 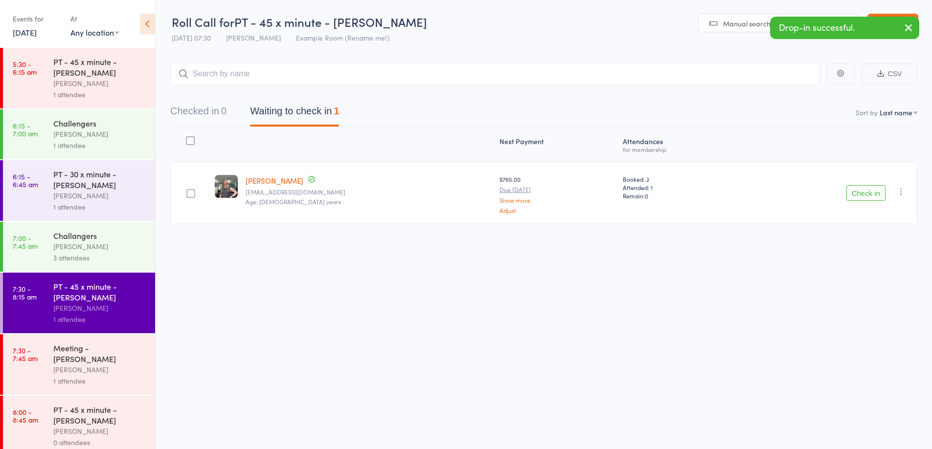 I want to click on time: 8:00 - 8:45 am, so click(x=25, y=416).